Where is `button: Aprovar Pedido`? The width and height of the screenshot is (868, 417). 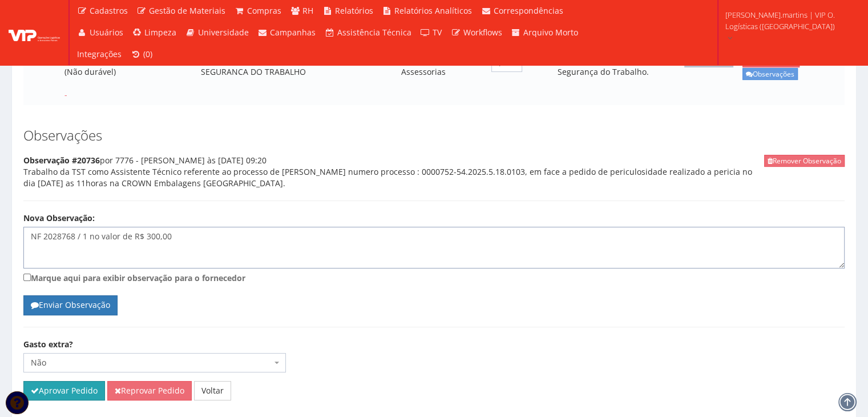
button: Aprovar Pedido is located at coordinates (64, 391).